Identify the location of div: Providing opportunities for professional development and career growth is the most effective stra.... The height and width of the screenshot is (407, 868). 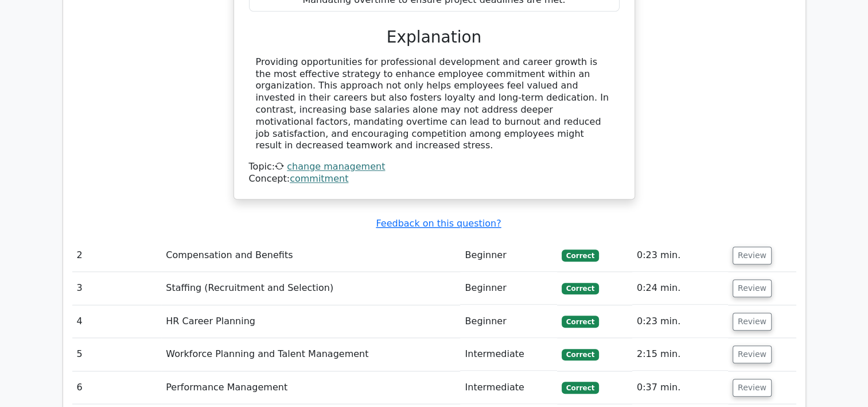
(434, 104).